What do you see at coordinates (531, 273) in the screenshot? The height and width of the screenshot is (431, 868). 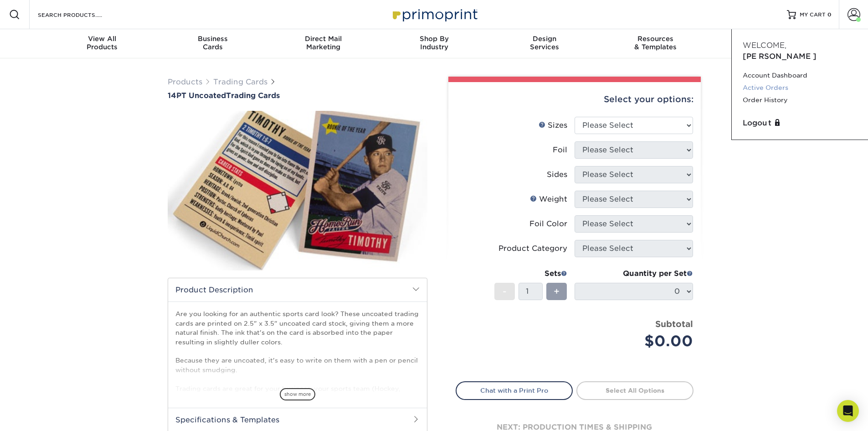 I see `div: Sets` at bounding box center [531, 273].